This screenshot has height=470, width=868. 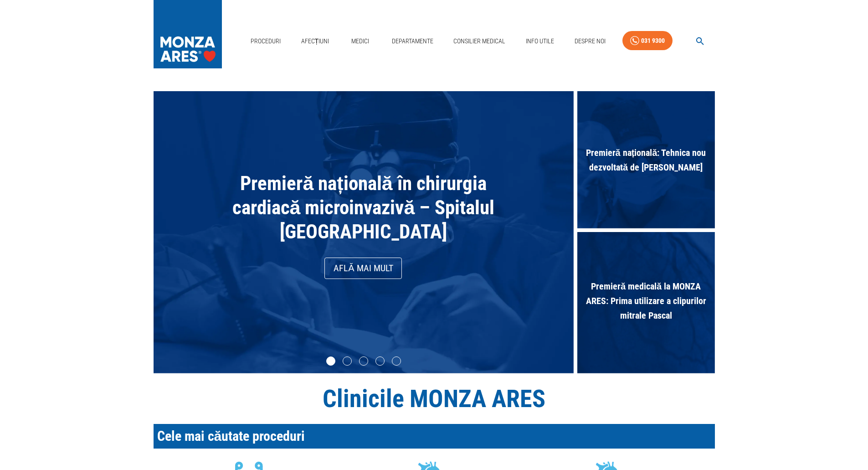 What do you see at coordinates (590, 41) in the screenshot?
I see `a: Despre Noi` at bounding box center [590, 41].